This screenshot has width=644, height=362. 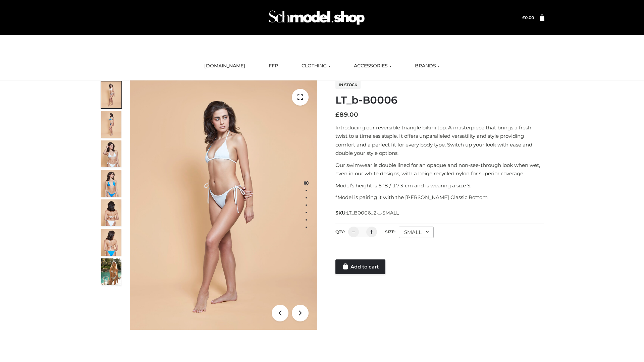 I want to click on img: ArielClassicBikiniTop_CloudNine_AzureSky_OW114ECO_2-scaled.jpg, so click(x=111, y=125).